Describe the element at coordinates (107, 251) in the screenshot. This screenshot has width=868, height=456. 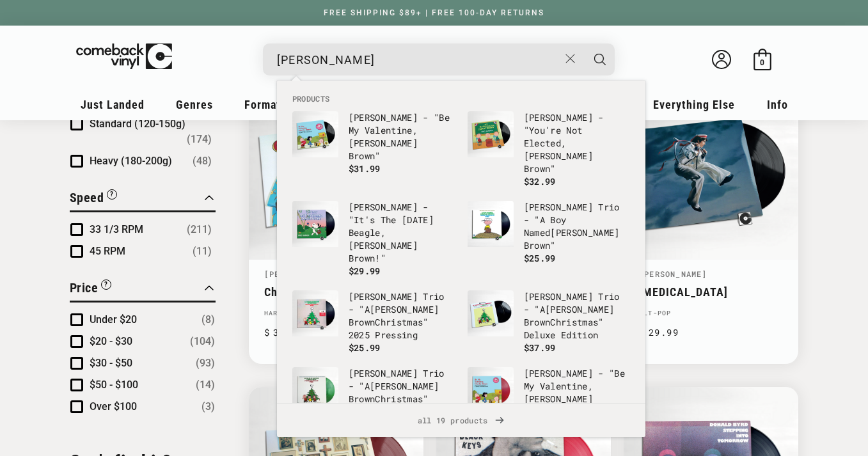
I see `span: 45 RPM` at that location.